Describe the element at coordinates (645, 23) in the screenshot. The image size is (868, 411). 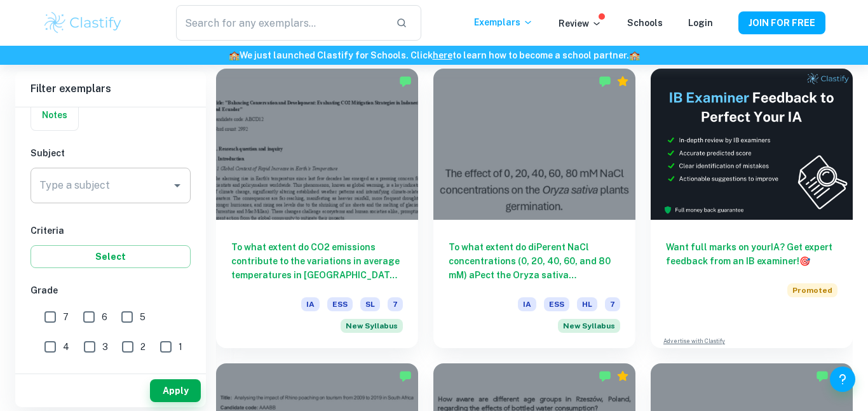
I see `a: Schools` at that location.